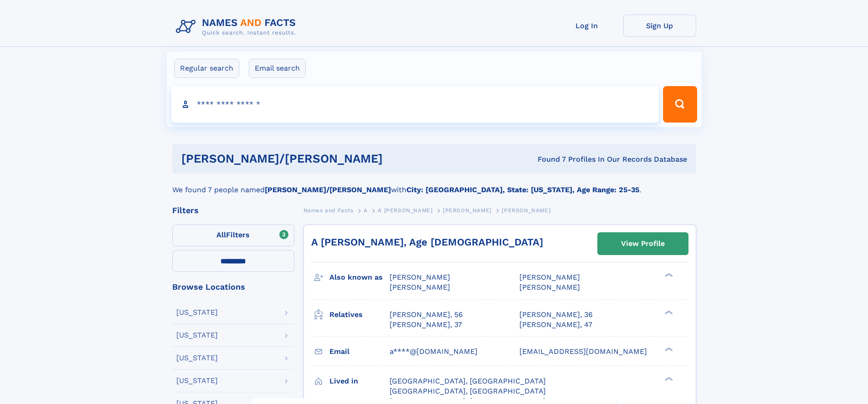 The width and height of the screenshot is (868, 404). Describe the element at coordinates (359, 352) in the screenshot. I see `h3: Email` at that location.